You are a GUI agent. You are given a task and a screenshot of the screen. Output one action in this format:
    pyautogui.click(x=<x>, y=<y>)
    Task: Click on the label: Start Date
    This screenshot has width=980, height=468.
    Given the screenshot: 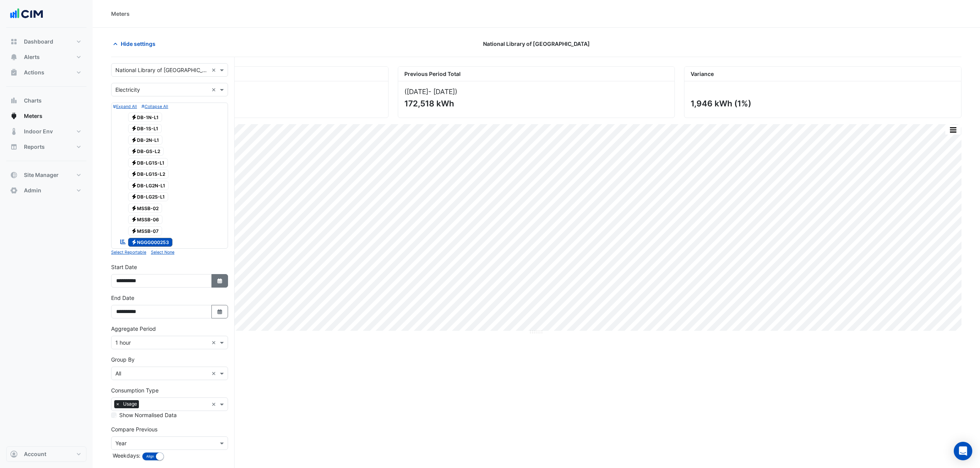 What is the action you would take?
    pyautogui.click(x=124, y=267)
    